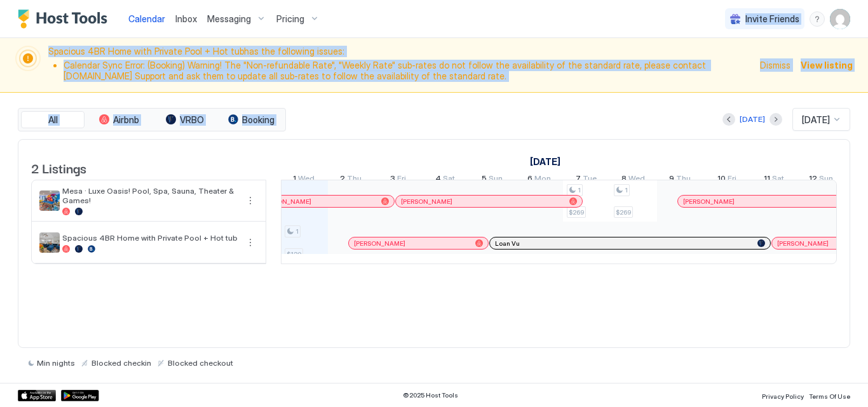 The height and width of the screenshot is (407, 868). Describe the element at coordinates (52, 120) in the screenshot. I see `span: All` at that location.